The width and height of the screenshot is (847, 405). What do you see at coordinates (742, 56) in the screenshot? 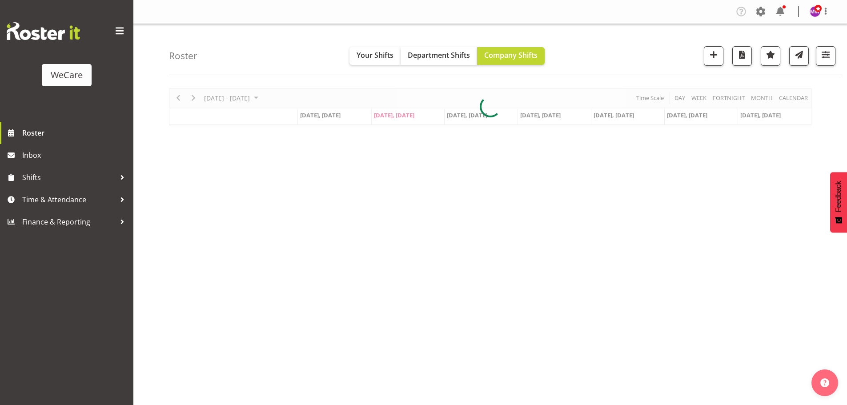
I see `button: Download a PDF of the roster according to the set date range.` at bounding box center [742, 56].